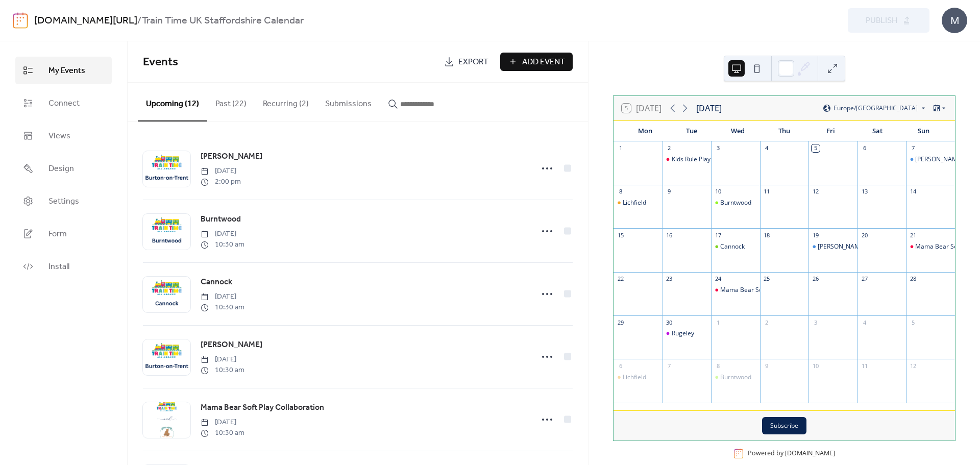 The height and width of the screenshot is (465, 980). Describe the element at coordinates (645, 131) in the screenshot. I see `div: Mon` at that location.